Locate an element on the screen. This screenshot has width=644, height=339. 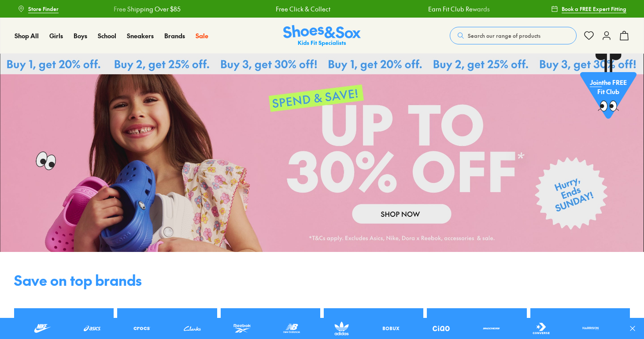
img: SNS_Logo_Responsive.svg is located at coordinates (322, 36).